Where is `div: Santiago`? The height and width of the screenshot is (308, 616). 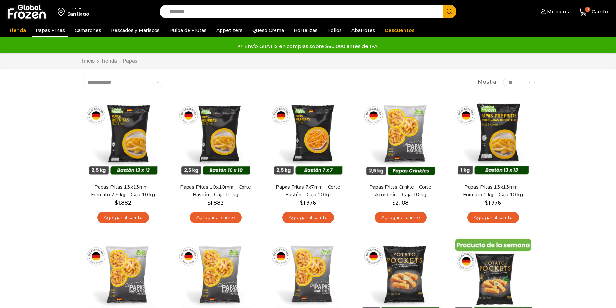
div: Santiago is located at coordinates (78, 14).